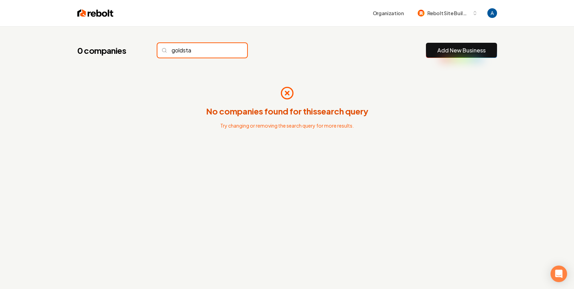 The height and width of the screenshot is (289, 574). What do you see at coordinates (493, 13) in the screenshot?
I see `img: Andrew Magana` at bounding box center [493, 13].